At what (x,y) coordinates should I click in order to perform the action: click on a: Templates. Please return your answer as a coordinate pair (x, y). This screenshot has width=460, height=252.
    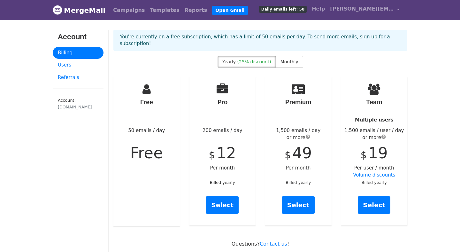
    Looking at the image, I should click on (164, 10).